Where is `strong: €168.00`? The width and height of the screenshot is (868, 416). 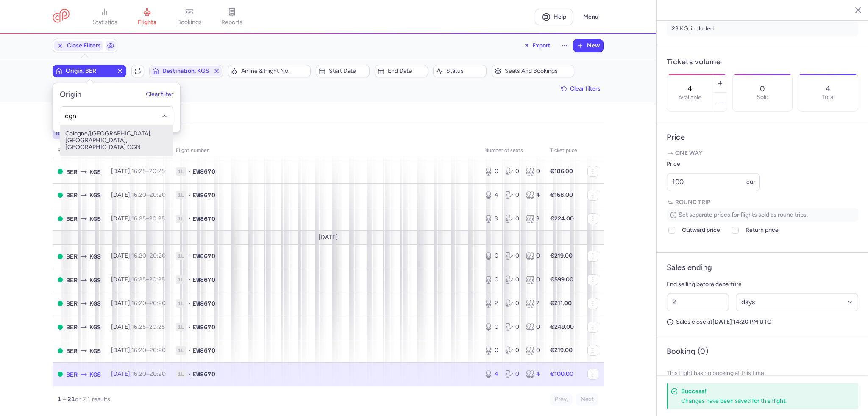 strong: €168.00 is located at coordinates (561, 195).